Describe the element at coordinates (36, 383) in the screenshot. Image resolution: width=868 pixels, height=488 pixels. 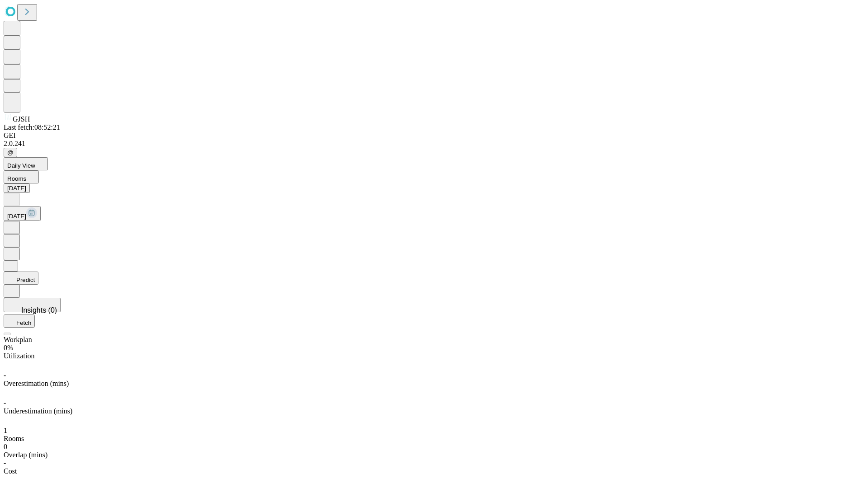
I see `span: Overestimation (mins)` at that location.